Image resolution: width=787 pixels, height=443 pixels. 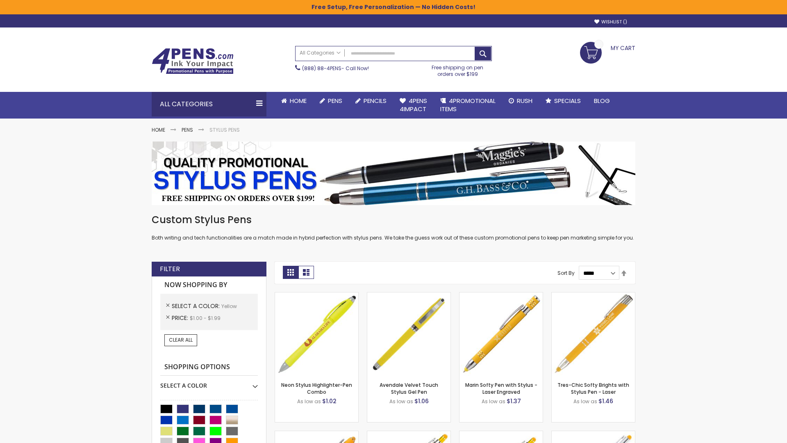 What do you see at coordinates (393, 227) in the screenshot?
I see `div: Both writing and tech functionalities are a match made in hybrid perfection with stylus pens. We ...` at bounding box center [393, 227].